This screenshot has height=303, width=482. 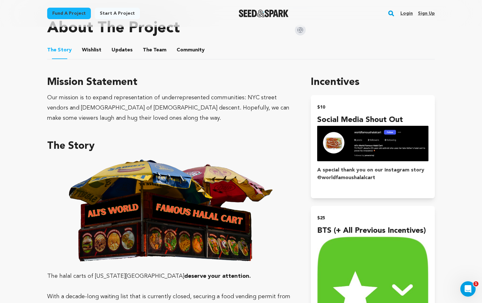 I want to click on img: Seed&Spark Instagram Icon, so click(x=301, y=30).